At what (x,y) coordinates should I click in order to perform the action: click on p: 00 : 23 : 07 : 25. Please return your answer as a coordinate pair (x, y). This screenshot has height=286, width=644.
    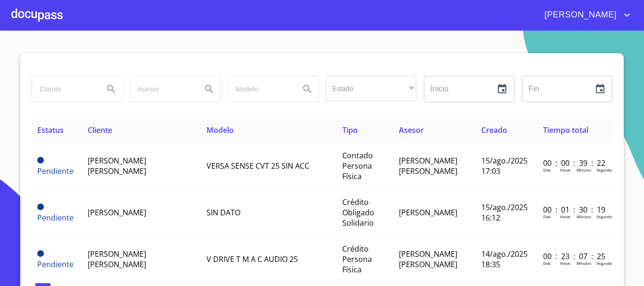
    Looking at the image, I should click on (574, 256).